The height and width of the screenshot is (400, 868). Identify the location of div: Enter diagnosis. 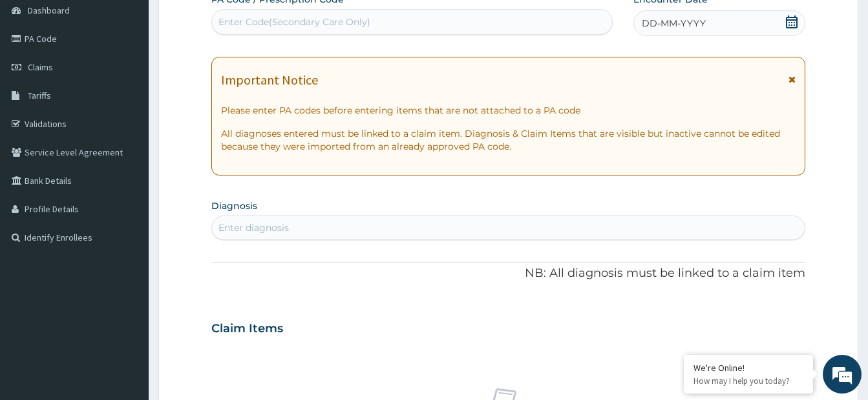
(253, 228).